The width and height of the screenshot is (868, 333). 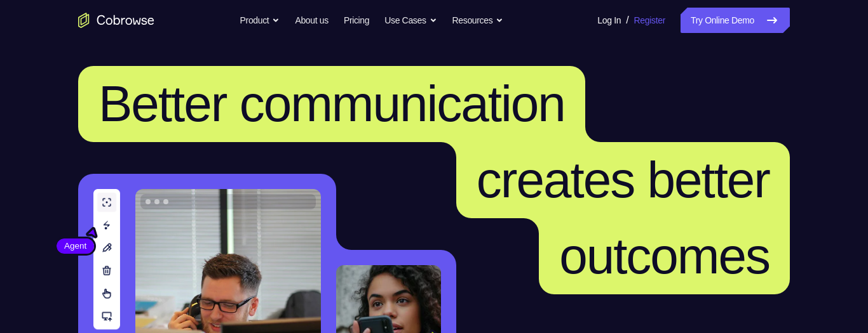 I want to click on button: Product, so click(x=260, y=20).